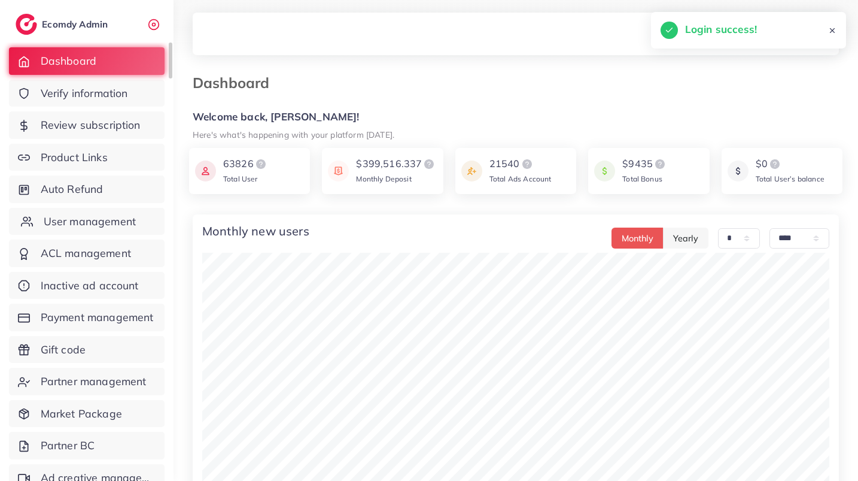 This screenshot has width=858, height=481. I want to click on span: Inactive ad account, so click(90, 286).